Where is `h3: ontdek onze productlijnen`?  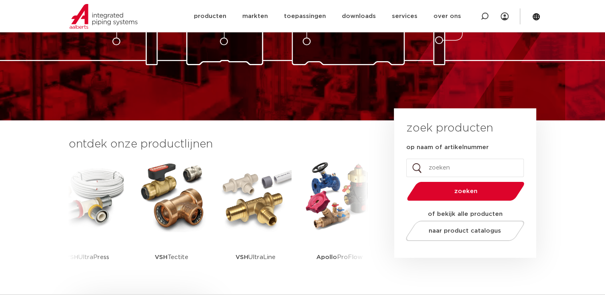 h3: ontdek onze productlijnen is located at coordinates (218, 144).